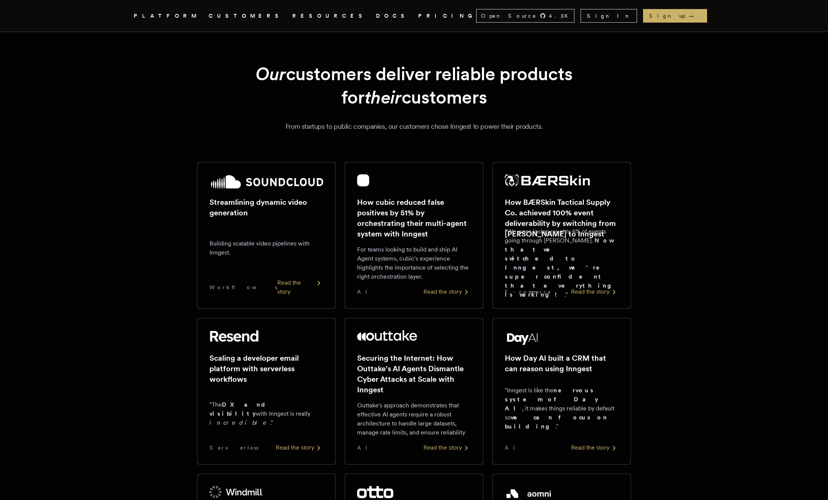 This screenshot has width=828, height=500. What do you see at coordinates (414, 263) in the screenshot?
I see `p: For teams looking to build and ship AI Agent systems, cubic's experience highlights the importanc...` at bounding box center [414, 263].